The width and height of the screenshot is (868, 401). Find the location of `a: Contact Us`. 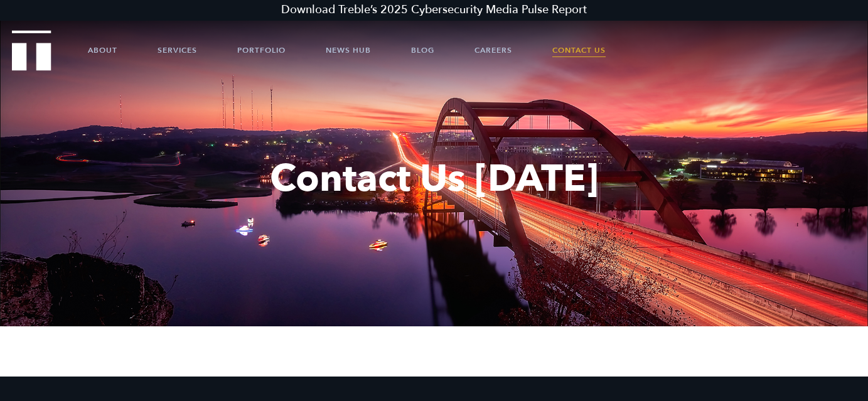

a: Contact Us is located at coordinates (579, 50).